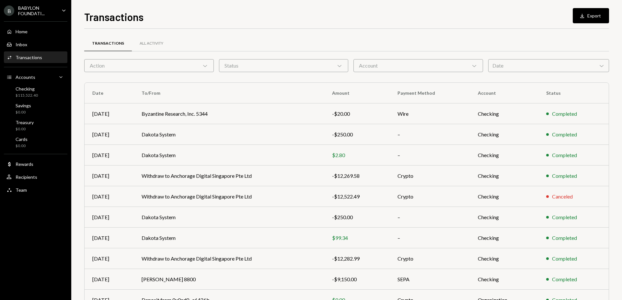 The width and height of the screenshot is (622, 300). Describe the element at coordinates (36, 109) in the screenshot. I see `a: Savings$0.00` at that location.